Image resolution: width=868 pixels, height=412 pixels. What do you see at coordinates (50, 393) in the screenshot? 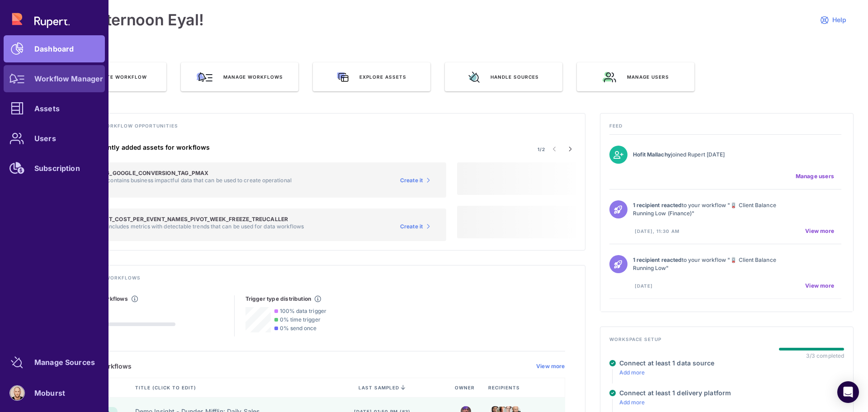
I see `div: Moburst` at bounding box center [50, 393].